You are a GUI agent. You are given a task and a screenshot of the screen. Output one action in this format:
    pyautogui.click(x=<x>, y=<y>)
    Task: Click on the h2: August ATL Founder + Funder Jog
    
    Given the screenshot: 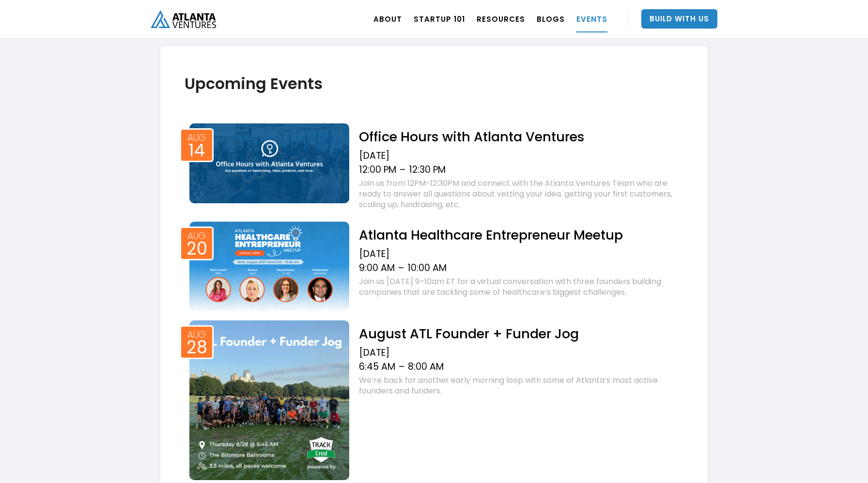 What is the action you would take?
    pyautogui.click(x=522, y=333)
    